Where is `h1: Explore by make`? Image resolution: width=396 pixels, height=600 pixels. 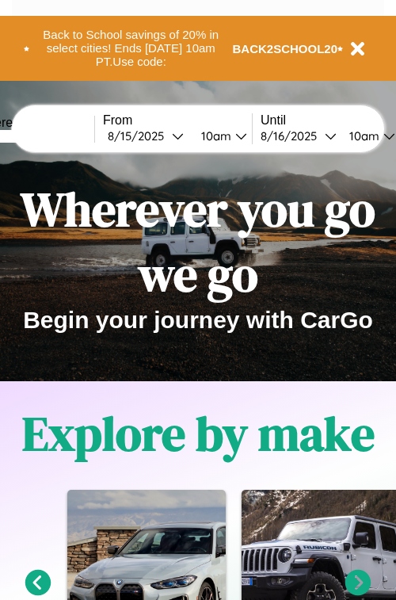 h1: Explore by make is located at coordinates (198, 434).